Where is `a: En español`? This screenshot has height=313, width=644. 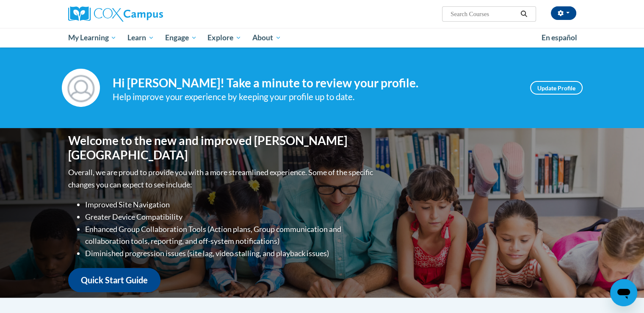 a: En español is located at coordinates (560, 38).